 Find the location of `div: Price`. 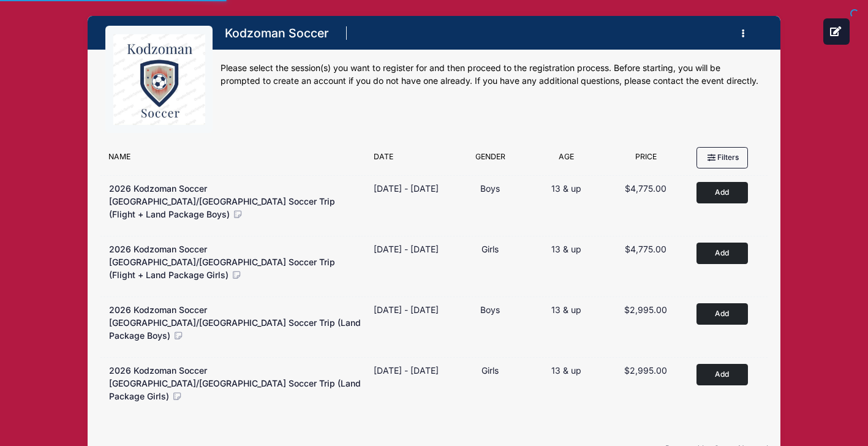

div: Price is located at coordinates (646, 160).